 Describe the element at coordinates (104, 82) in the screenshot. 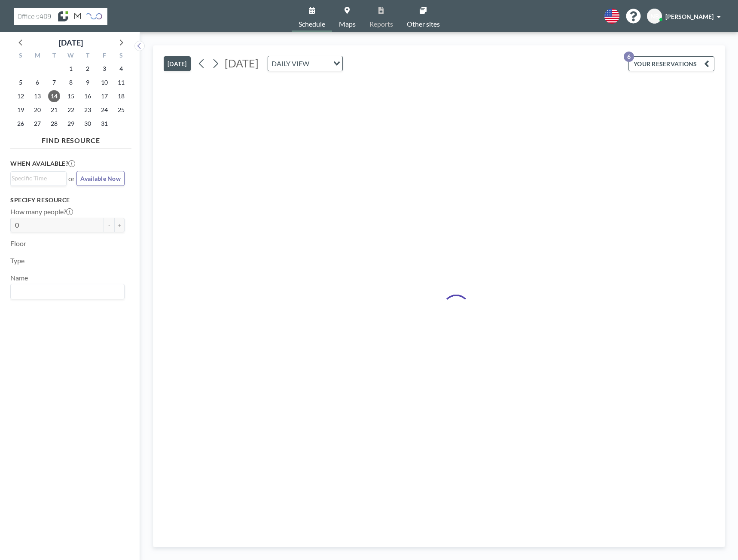

I see `span: Friday, October 10, 2025` at that location.